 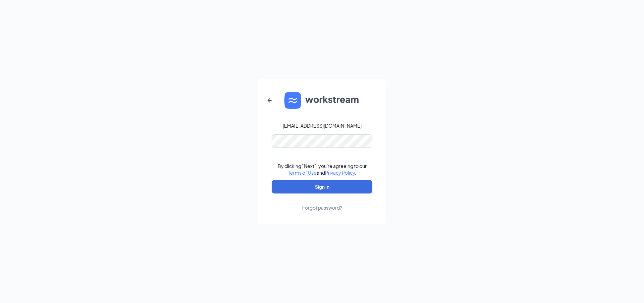 What do you see at coordinates (270, 101) in the screenshot?
I see `button: ArrowLeftNew` at bounding box center [270, 101].